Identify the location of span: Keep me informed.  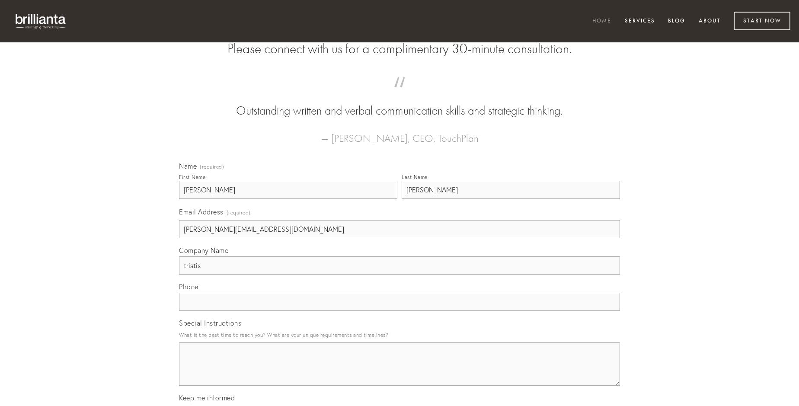
(207, 398).